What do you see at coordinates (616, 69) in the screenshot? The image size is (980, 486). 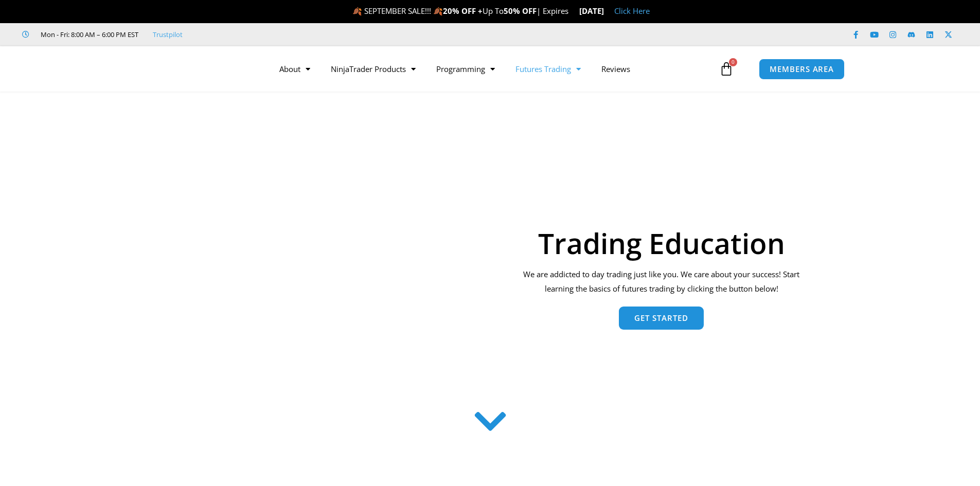 I see `a: Reviews` at bounding box center [616, 69].